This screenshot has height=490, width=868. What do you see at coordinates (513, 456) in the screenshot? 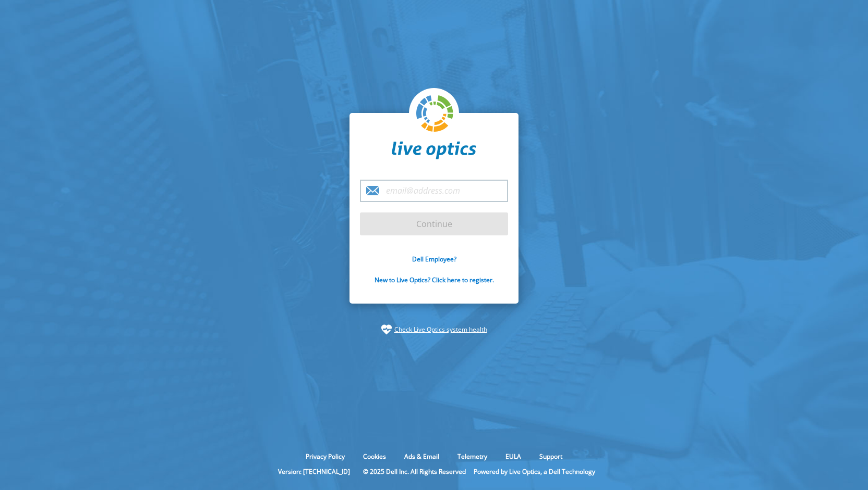
I see `a: EULA` at bounding box center [513, 456].